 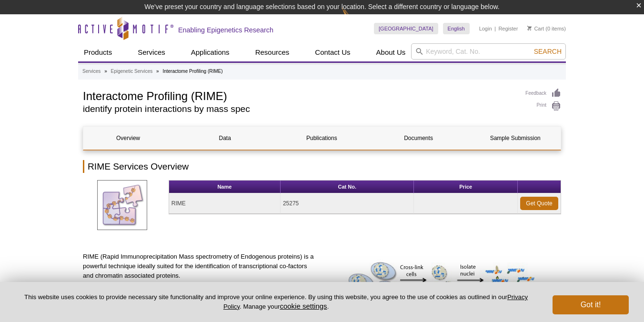 I want to click on a: Data, so click(x=225, y=138).